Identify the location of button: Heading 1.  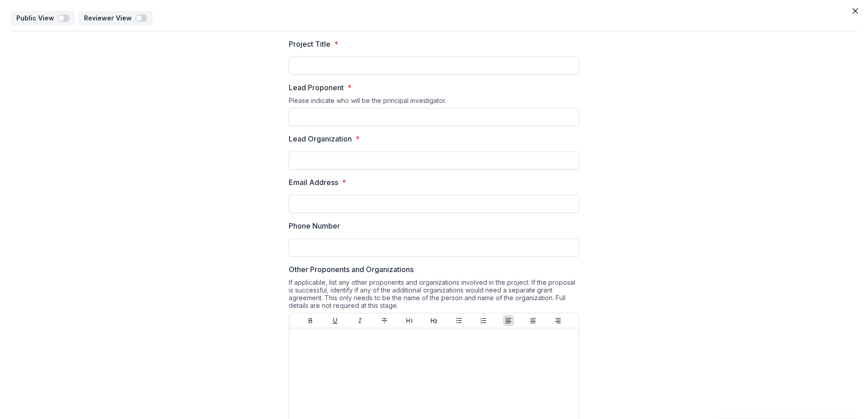
(409, 321).